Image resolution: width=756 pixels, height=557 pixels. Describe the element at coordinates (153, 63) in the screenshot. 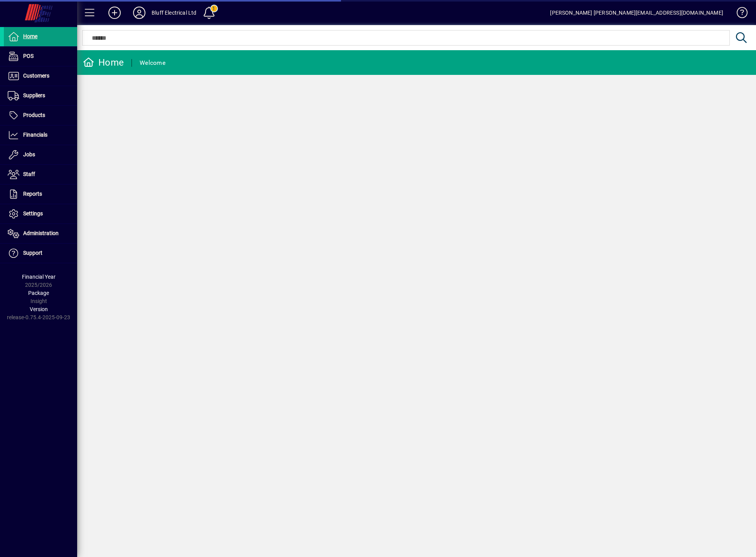

I see `div: Welcome` at that location.